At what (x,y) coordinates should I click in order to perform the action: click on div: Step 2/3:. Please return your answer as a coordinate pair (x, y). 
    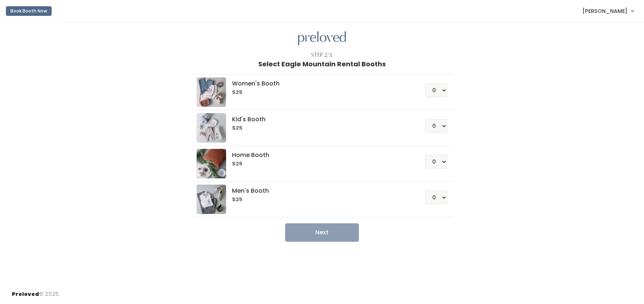
    Looking at the image, I should click on (322, 55).